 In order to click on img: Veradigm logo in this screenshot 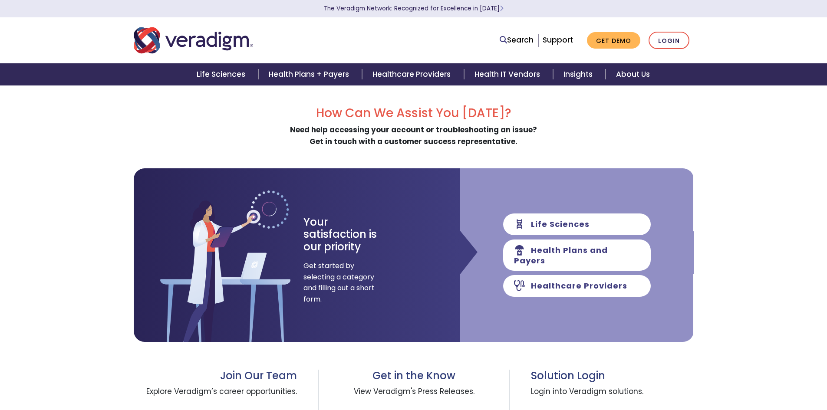, I will do `click(193, 40)`.